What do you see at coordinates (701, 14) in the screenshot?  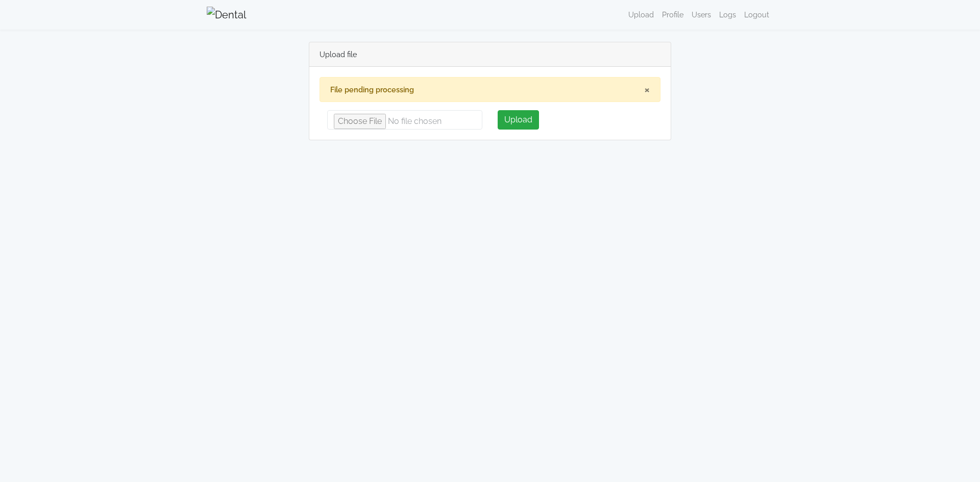 I see `a: Users` at bounding box center [701, 14].